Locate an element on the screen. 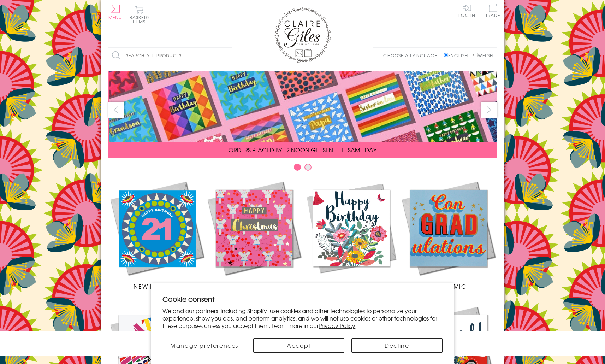  button: Basket0 items is located at coordinates (139, 15).